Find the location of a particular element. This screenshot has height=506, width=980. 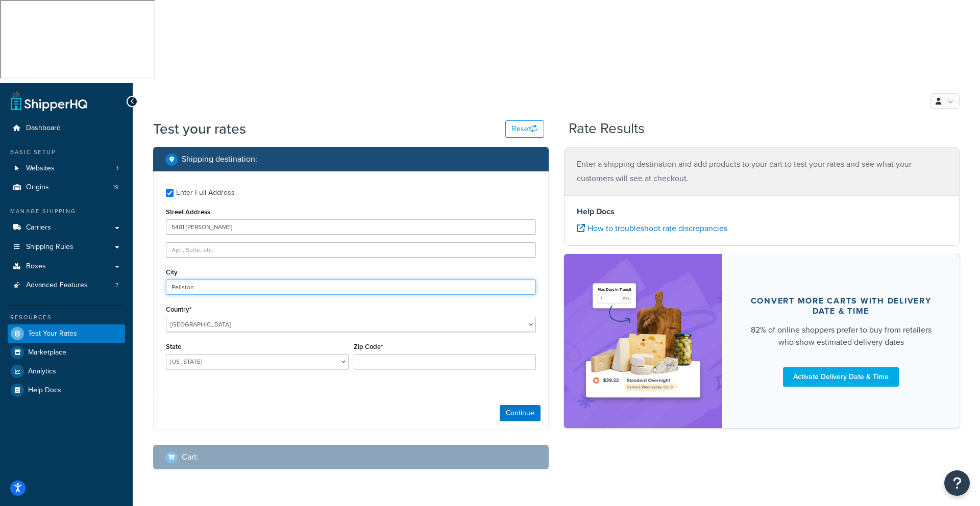

a: Origins19 is located at coordinates (66, 187).